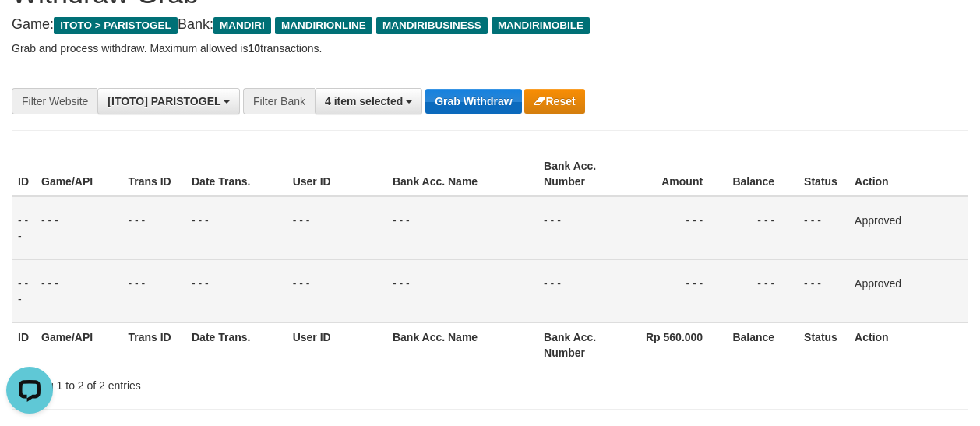  Describe the element at coordinates (369, 101) in the screenshot. I see `button: 4 item selected` at that location.